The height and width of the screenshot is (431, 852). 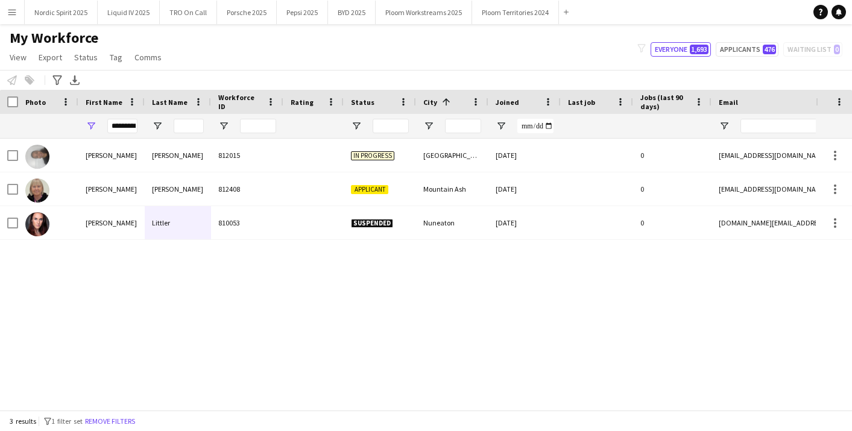 What do you see at coordinates (37, 157) in the screenshot?
I see `img: Christine Edwards` at bounding box center [37, 157].